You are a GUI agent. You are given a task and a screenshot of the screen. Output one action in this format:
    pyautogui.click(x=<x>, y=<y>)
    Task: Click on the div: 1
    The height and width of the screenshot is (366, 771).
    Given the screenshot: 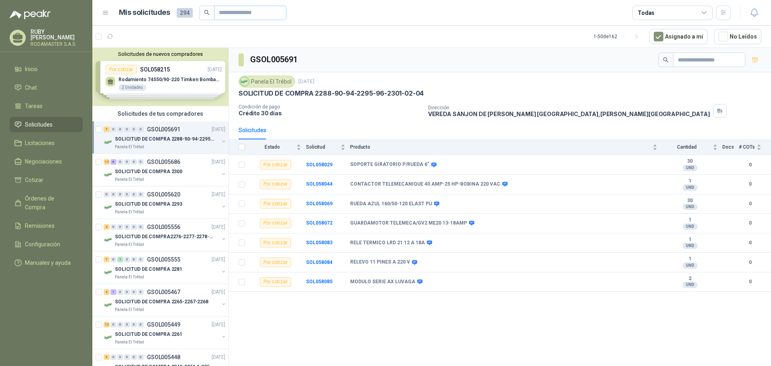 What is the action you would take?
    pyautogui.click(x=120, y=259)
    